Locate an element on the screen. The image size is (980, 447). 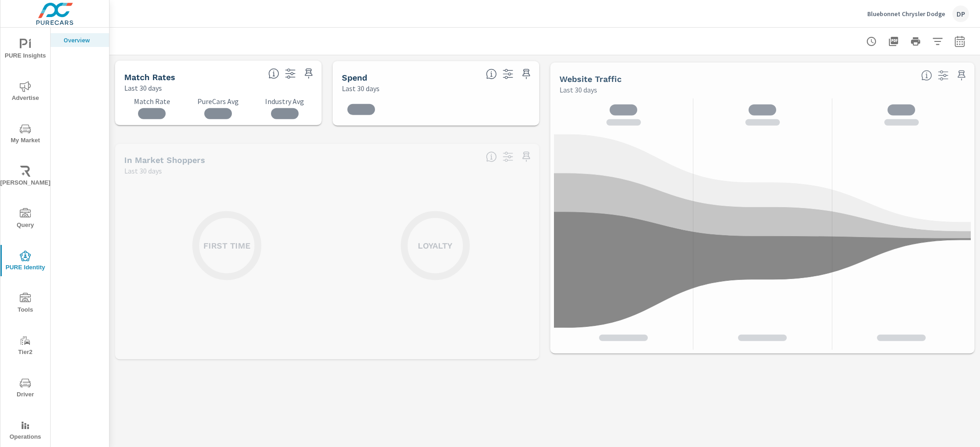
p: Industry Avg is located at coordinates (284, 101).